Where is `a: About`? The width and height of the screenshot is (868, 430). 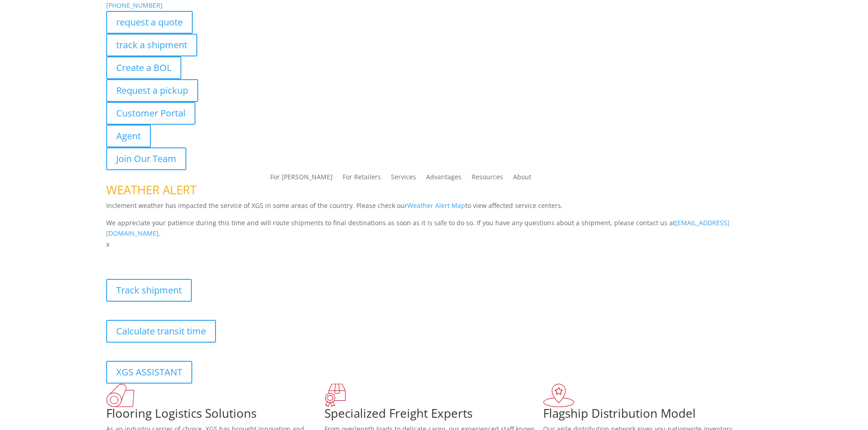 a: About is located at coordinates (522, 179).